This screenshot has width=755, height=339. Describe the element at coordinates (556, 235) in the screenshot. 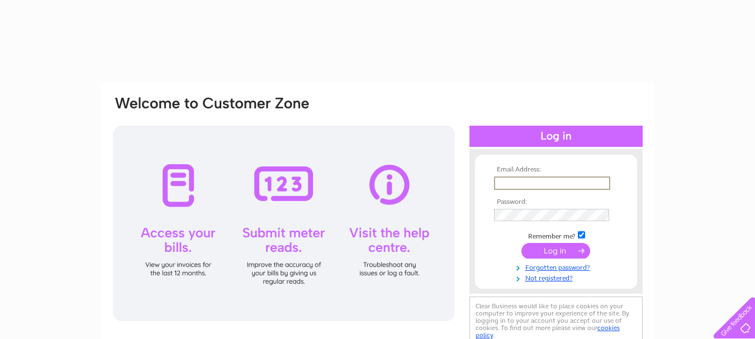

I see `td: Remember me?` at that location.